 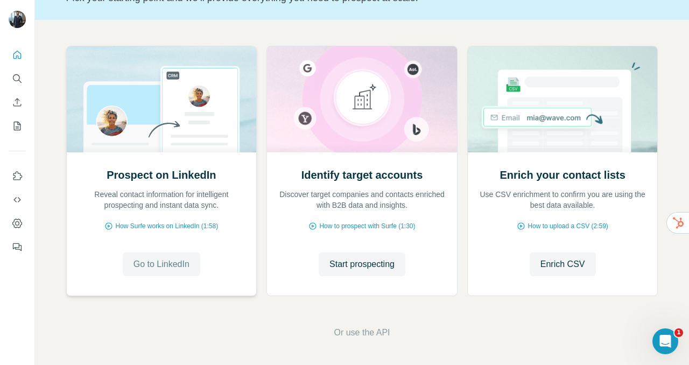 What do you see at coordinates (17, 55) in the screenshot?
I see `button: Quick start` at bounding box center [17, 55].